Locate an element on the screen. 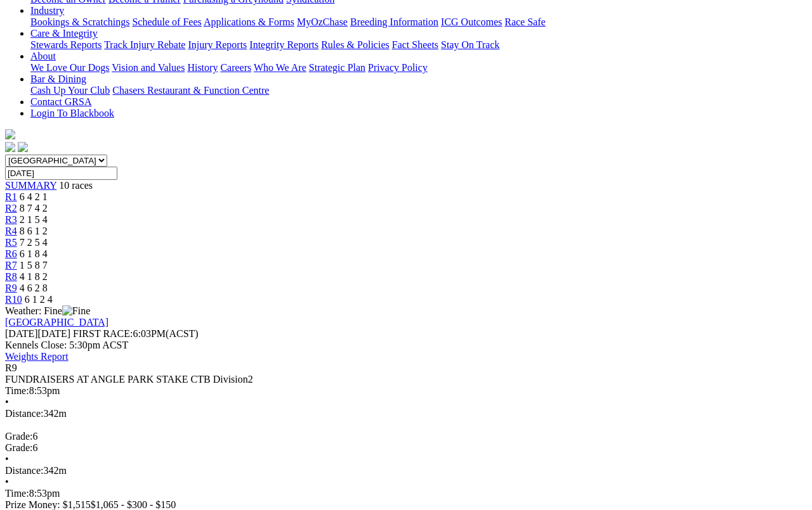 The image size is (812, 510). a: Fact Sheets is located at coordinates (415, 44).